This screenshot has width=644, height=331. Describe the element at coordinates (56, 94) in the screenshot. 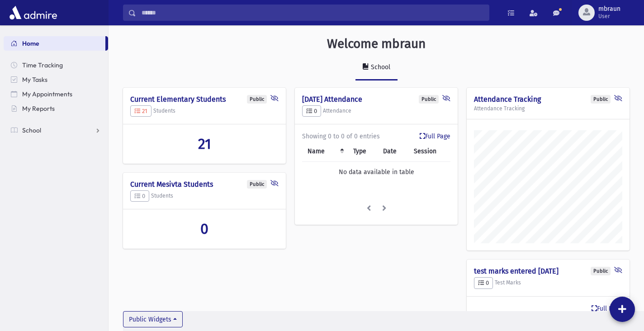

I see `a: My Appointments` at that location.